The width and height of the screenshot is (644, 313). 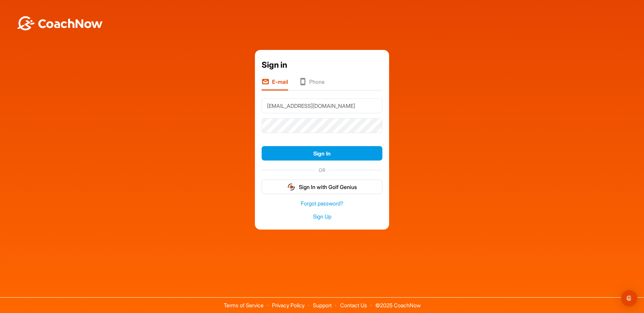 I want to click on div: Sign in, so click(x=322, y=65).